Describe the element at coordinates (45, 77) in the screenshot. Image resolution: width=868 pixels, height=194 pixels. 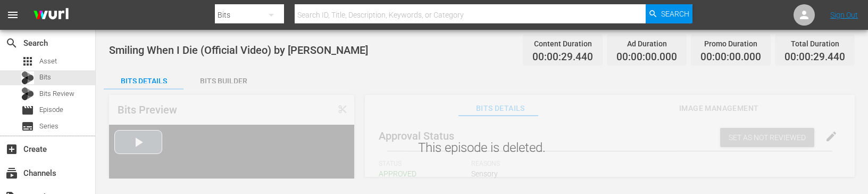
I see `span: Bits` at that location.